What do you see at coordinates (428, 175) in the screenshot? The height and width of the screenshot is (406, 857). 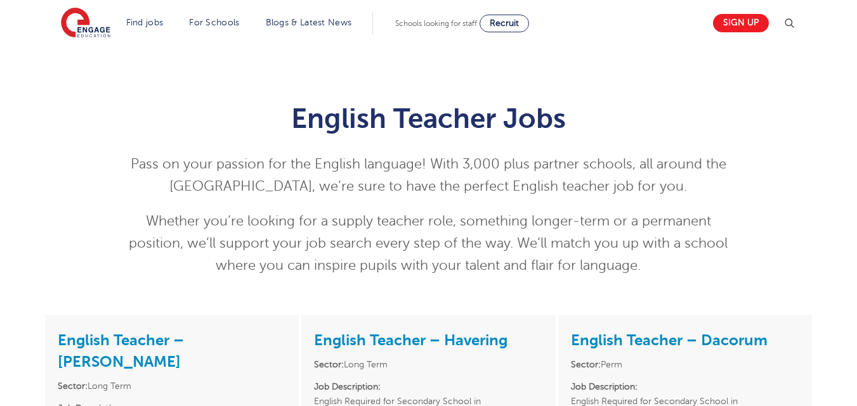 I see `span: Pass on your passion for the English language! With 3,000 plus partner schools, all around the [G...` at bounding box center [428, 175].